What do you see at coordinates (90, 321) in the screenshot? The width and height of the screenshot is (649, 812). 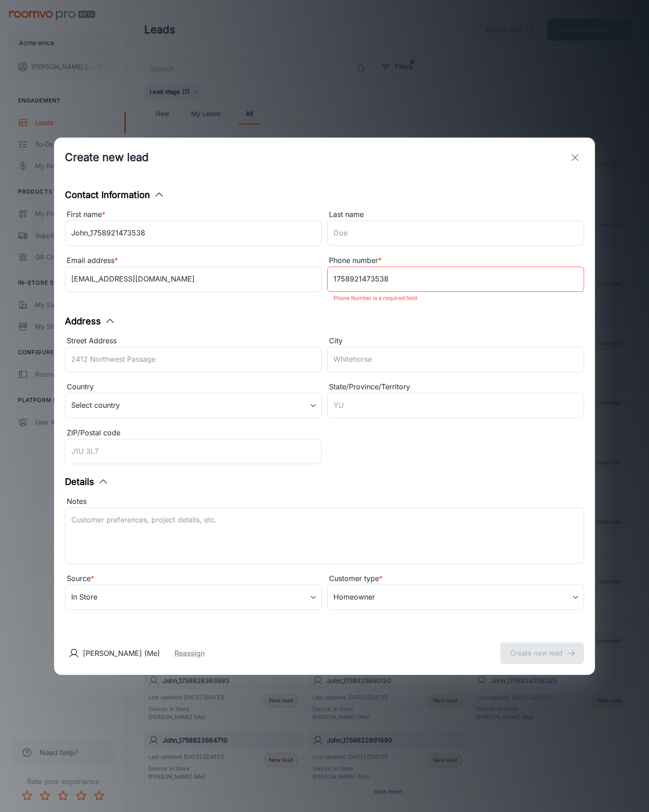 I see `button: Address` at bounding box center [90, 321].